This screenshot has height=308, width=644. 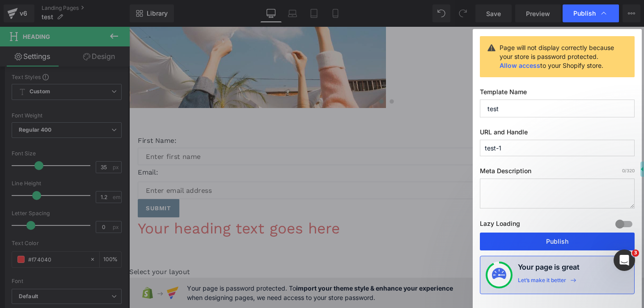 I want to click on img: onboarding-status.svg, so click(x=499, y=275).